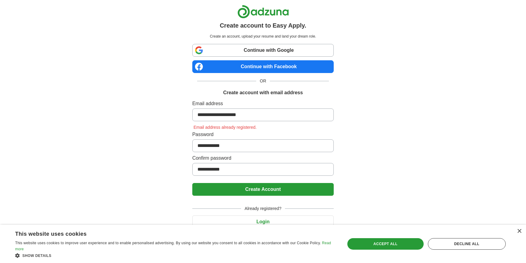 This screenshot has height=263, width=526. What do you see at coordinates (168, 233) in the screenshot?
I see `div: This website uses cookies` at bounding box center [168, 233].